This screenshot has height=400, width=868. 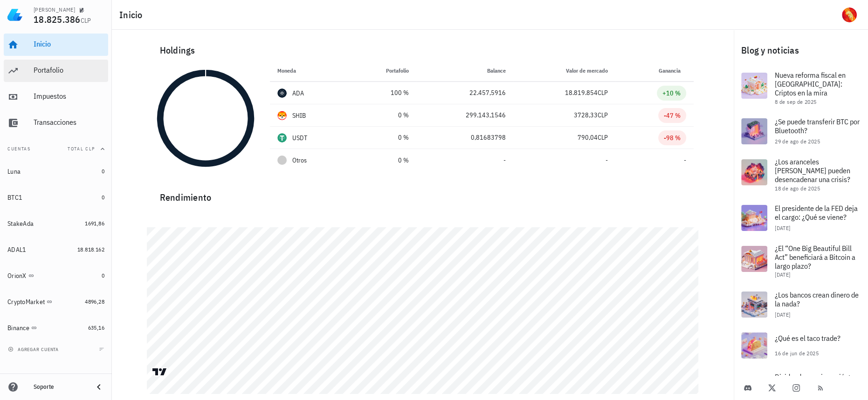 What do you see at coordinates (56, 171) in the screenshot?
I see `a: Luna 0` at bounding box center [56, 171].